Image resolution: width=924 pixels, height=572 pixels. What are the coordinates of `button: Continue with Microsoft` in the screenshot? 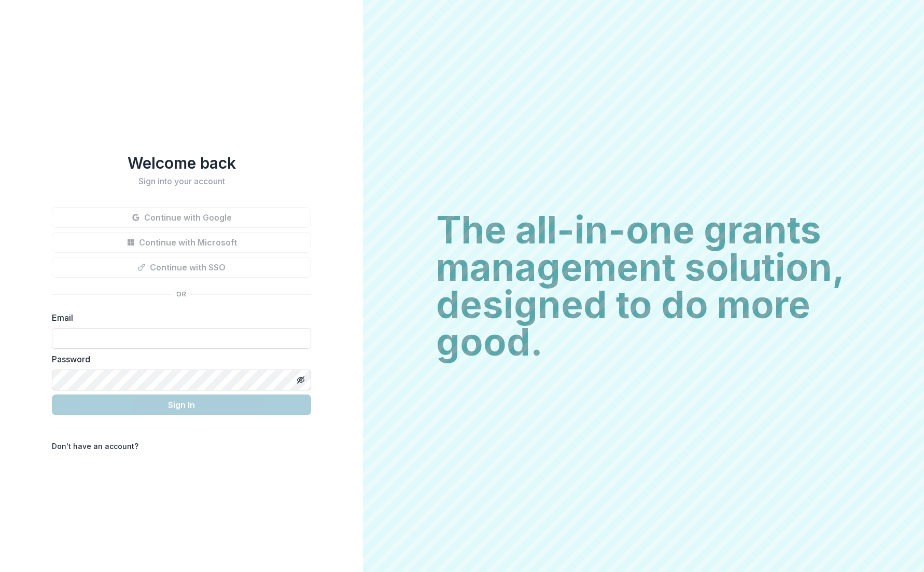 It's located at (181, 243).